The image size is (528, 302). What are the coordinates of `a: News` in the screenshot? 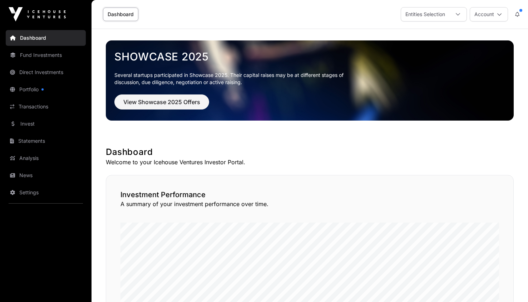 It's located at (46, 175).